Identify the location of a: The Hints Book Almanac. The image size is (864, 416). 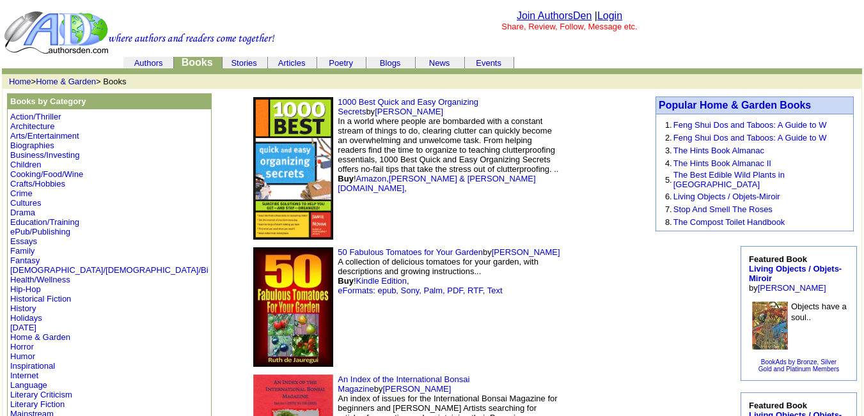
(719, 150).